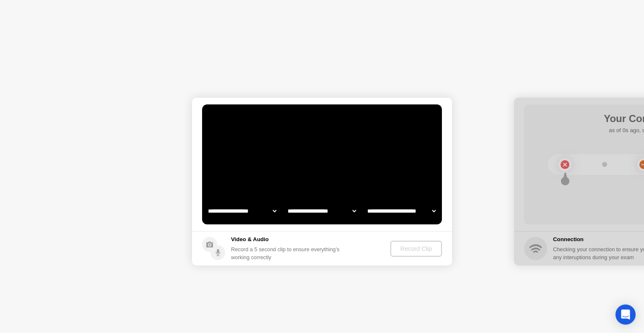 The image size is (644, 333). I want to click on select: Available speakers, so click(321, 211).